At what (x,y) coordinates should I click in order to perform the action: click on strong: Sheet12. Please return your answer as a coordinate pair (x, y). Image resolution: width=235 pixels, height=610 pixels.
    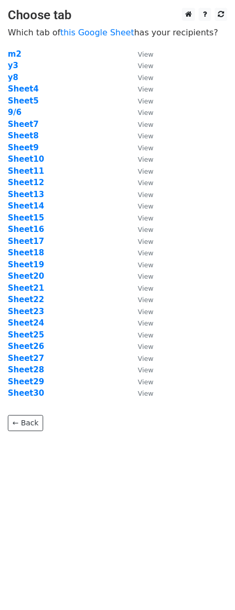
    Looking at the image, I should click on (26, 183).